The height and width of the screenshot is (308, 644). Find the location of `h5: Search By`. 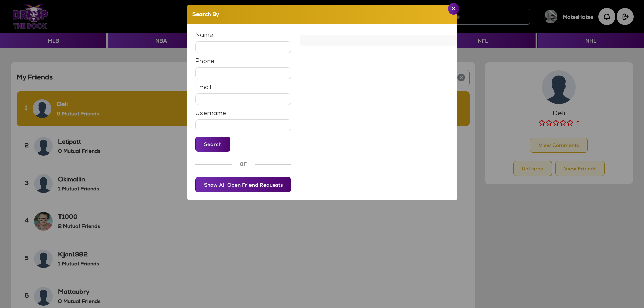

h5: Search By is located at coordinates (206, 15).